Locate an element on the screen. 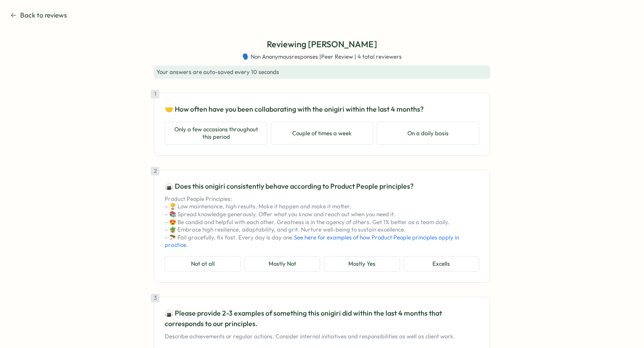  p: 🍙 Please provide 2-3 examples of something this onigiri did within the last 4 months that corresp... is located at coordinates (322, 319).